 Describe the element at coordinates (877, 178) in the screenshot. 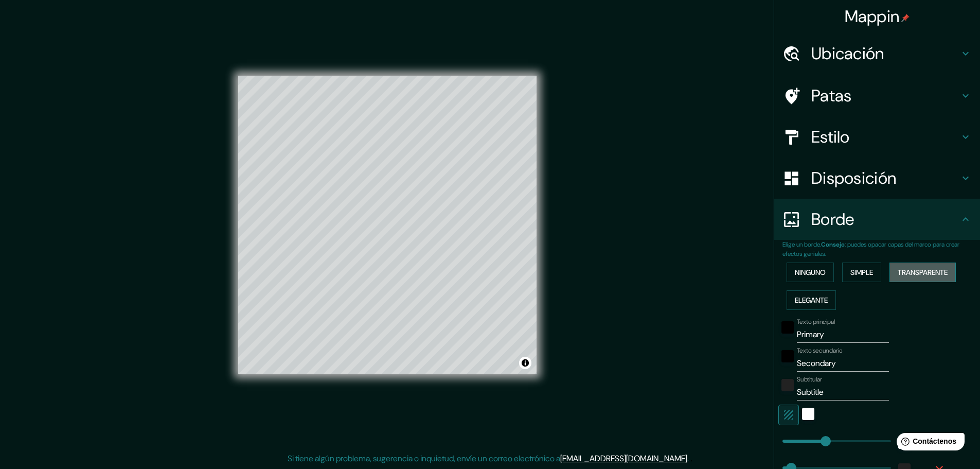

I see `div: Disposición` at that location.